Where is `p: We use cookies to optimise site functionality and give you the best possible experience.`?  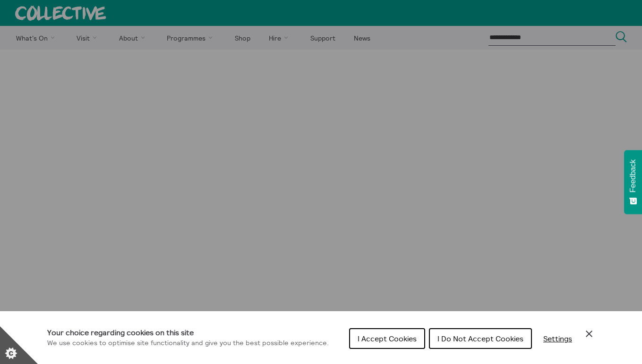
p: We use cookies to optimise site functionality and give you the best possible experience. is located at coordinates (188, 343).